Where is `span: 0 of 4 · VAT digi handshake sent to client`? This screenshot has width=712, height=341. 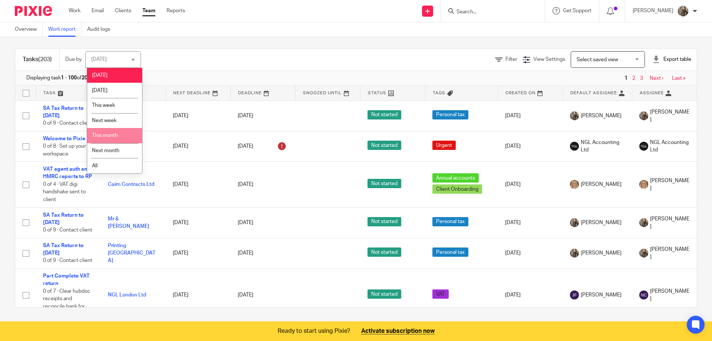 span: 0 of 4 · VAT digi handshake sent to client is located at coordinates (64, 192).